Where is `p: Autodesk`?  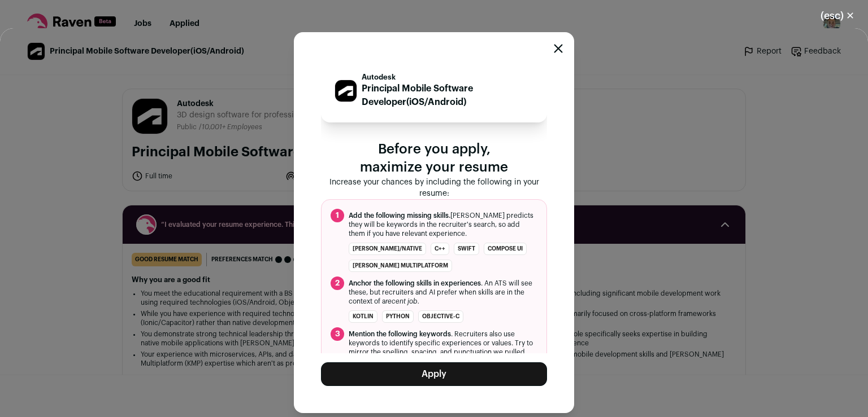 p: Autodesk is located at coordinates (447, 78).